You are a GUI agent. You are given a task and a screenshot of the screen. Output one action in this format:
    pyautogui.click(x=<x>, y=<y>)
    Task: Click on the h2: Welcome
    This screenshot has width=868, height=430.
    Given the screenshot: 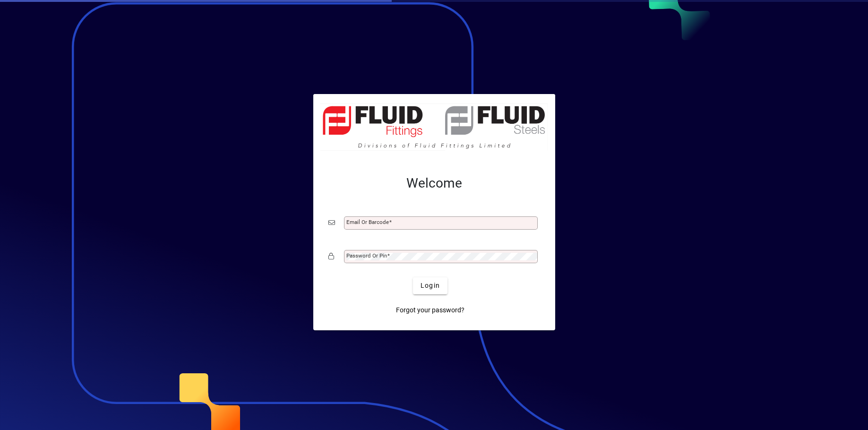 What is the action you would take?
    pyautogui.click(x=434, y=183)
    